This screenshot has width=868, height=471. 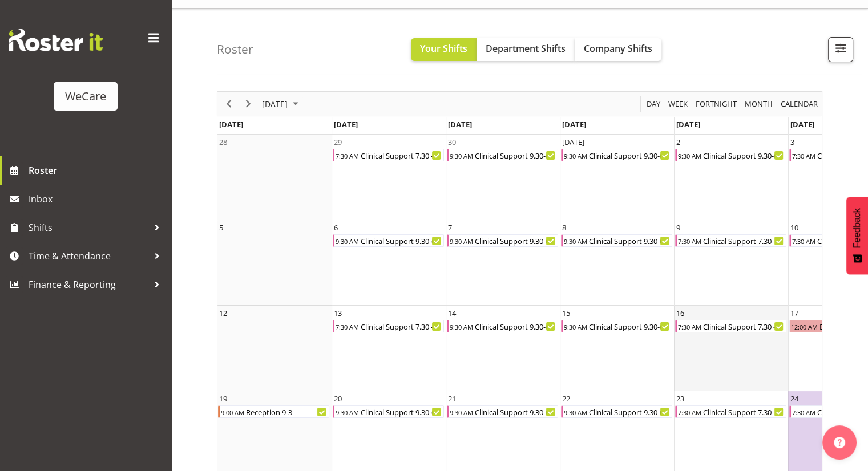 I want to click on div: Clinical Support 9.30-6 Begin From Tuesday, October 14, 2025 at 9:30:00 AM GMT+13:00 Ends At Tues..., so click(x=502, y=327).